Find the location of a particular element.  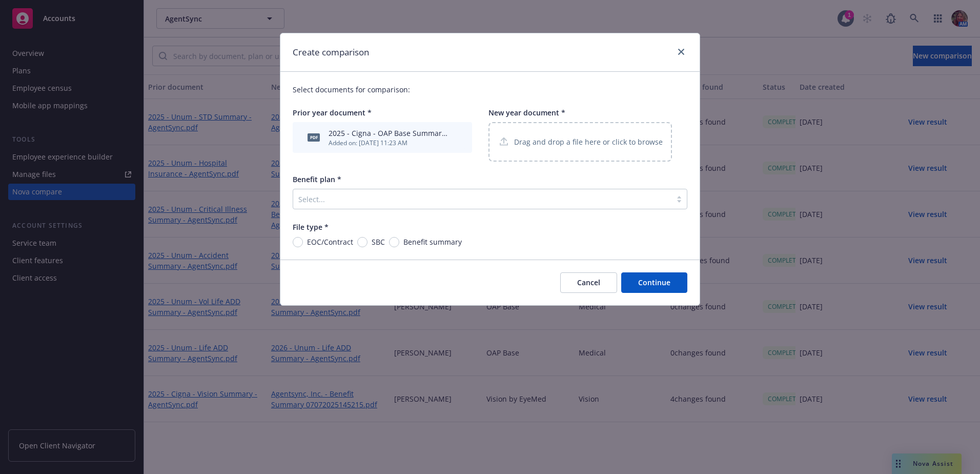

span: EOC/Contract is located at coordinates (330, 241).